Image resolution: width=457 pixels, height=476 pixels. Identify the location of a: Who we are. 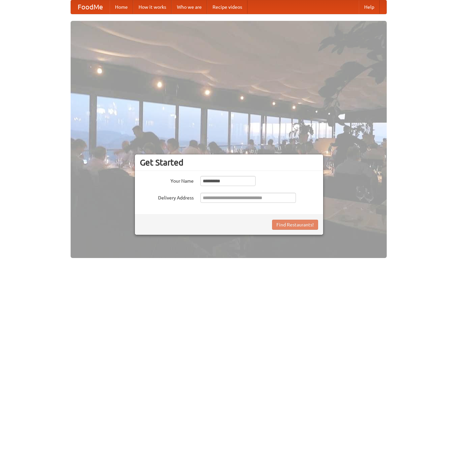
(189, 7).